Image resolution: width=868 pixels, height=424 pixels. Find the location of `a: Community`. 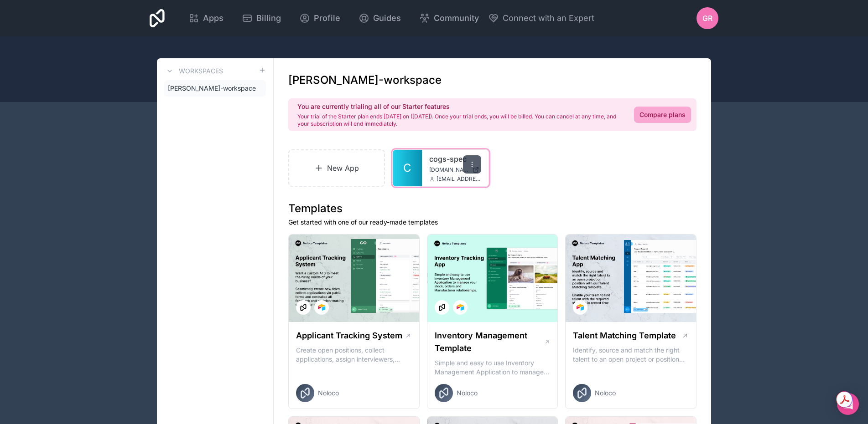

a: Community is located at coordinates (449, 18).